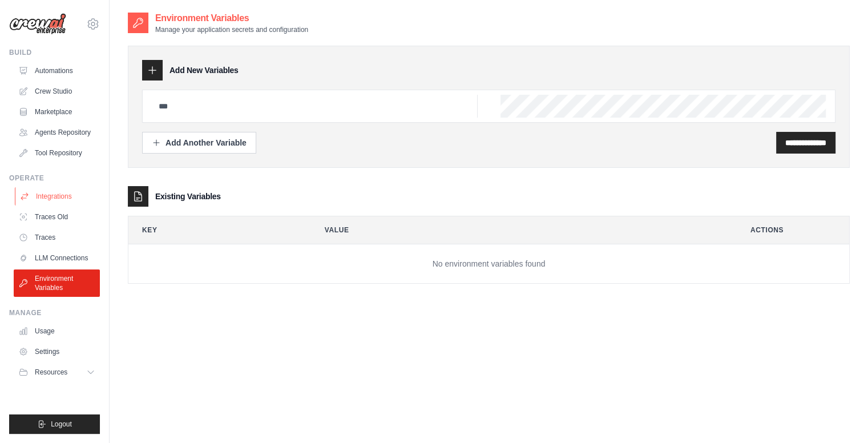  I want to click on a: Settings, so click(56, 352).